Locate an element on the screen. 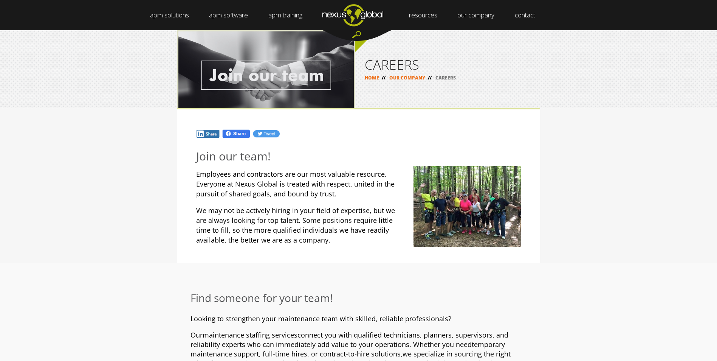 The image size is (717, 361). h3: Find someone for your team! is located at coordinates (359, 298).